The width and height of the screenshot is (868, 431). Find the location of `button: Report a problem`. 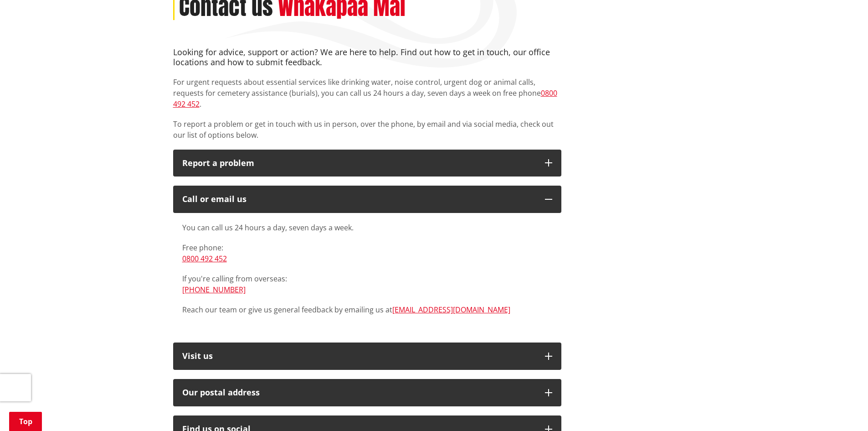

button: Report a problem is located at coordinates (367, 163).